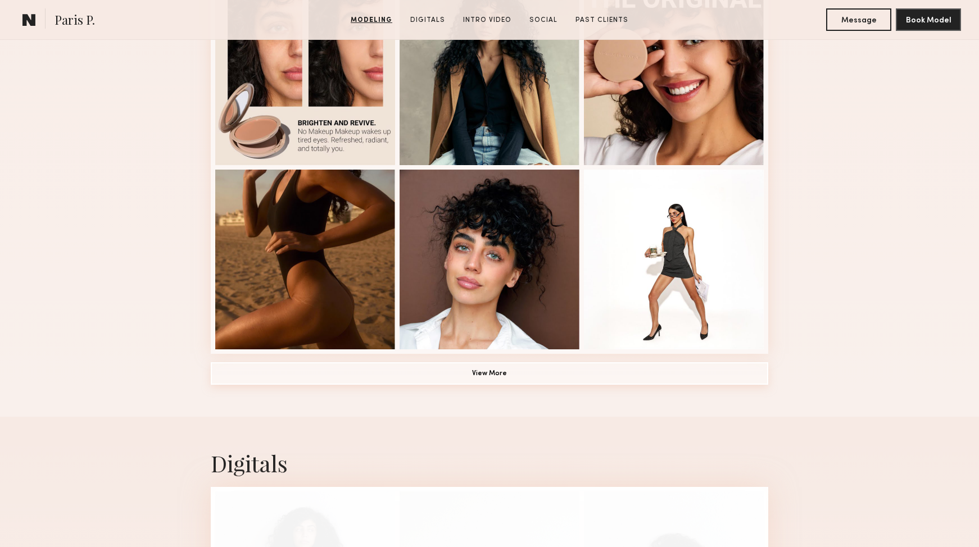 Image resolution: width=979 pixels, height=547 pixels. Describe the element at coordinates (602, 20) in the screenshot. I see `a: Past Clients` at that location.